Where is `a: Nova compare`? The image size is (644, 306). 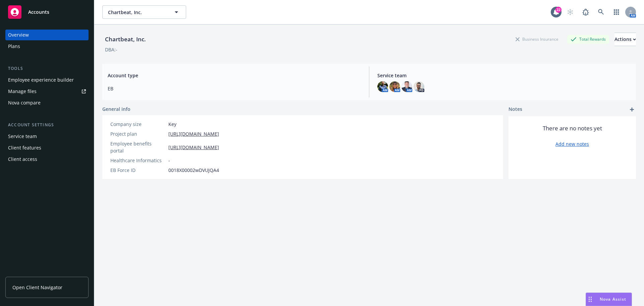 a: Nova compare is located at coordinates (47, 103).